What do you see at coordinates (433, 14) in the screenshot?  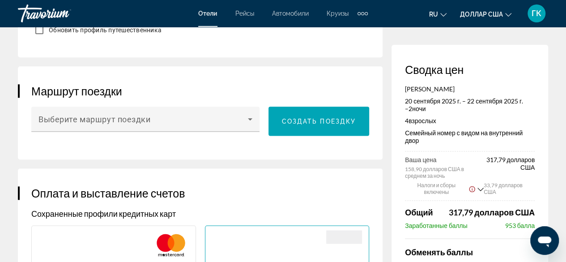 I see `font: ru` at bounding box center [433, 14].